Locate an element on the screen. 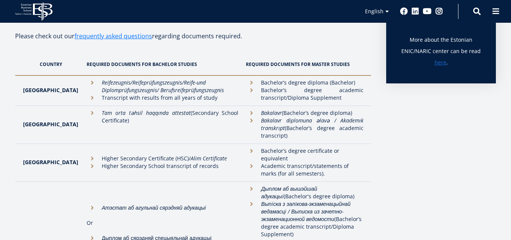  p: Please check out our regarding documents required. is located at coordinates (193, 42).